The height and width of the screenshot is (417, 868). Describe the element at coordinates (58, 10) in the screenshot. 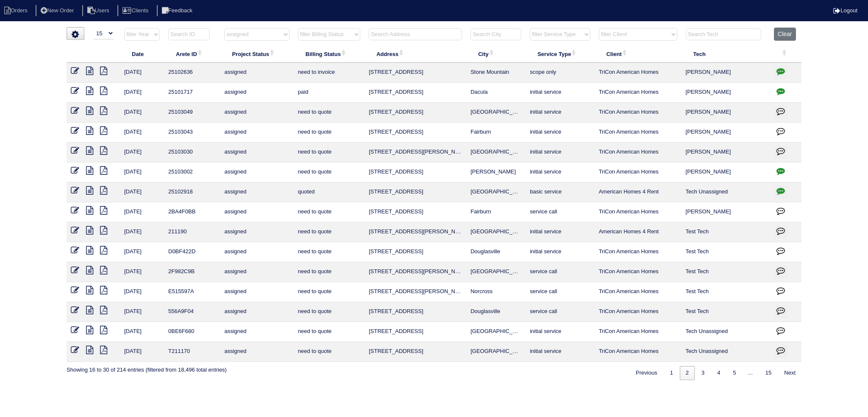

I see `a: New Order` at that location.